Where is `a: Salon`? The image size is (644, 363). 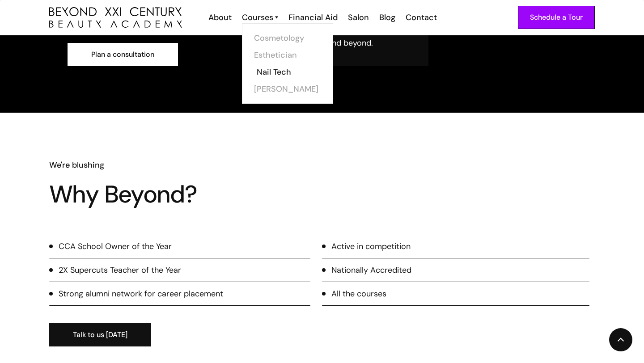 a: Salon is located at coordinates (357, 18).